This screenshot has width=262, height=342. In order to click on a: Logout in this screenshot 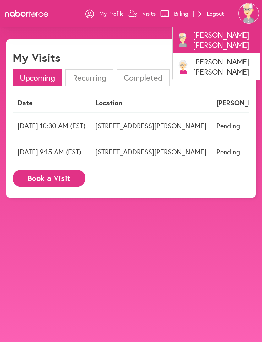, I will do `click(208, 14)`.